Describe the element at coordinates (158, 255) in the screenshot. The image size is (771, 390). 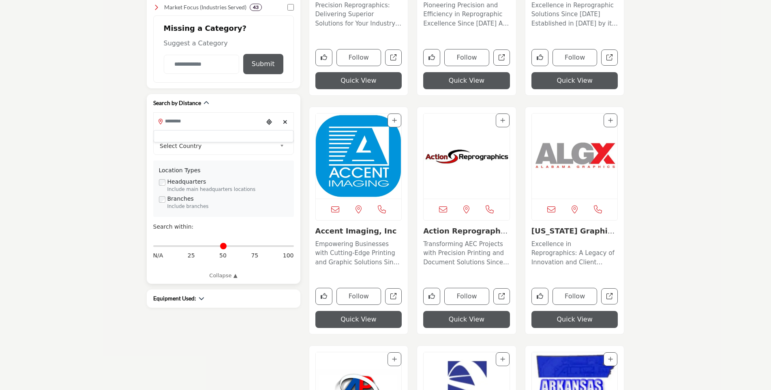
I see `span: N/A` at that location.